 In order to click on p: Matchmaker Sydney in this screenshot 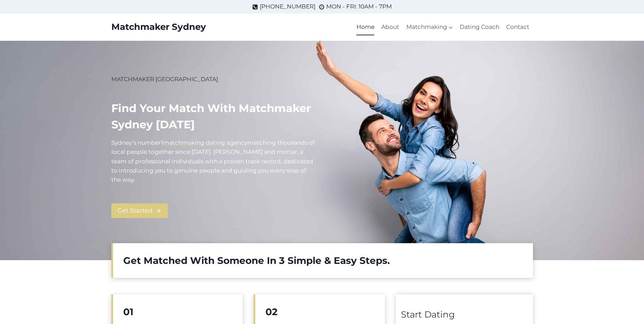, I will do `click(159, 27)`.